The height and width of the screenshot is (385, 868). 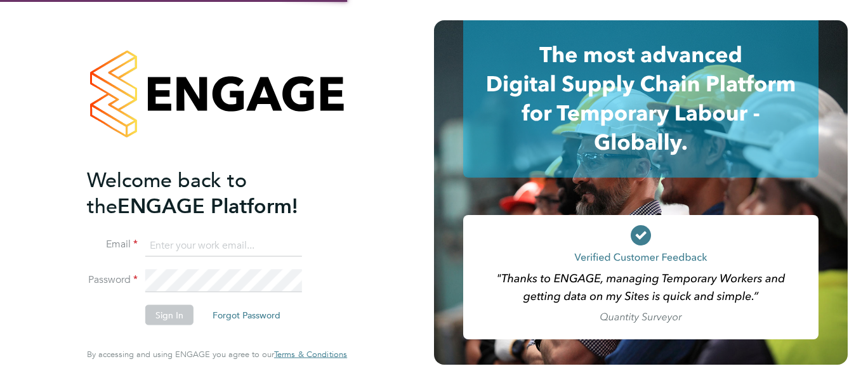 I want to click on button: Sign In, so click(x=170, y=316).